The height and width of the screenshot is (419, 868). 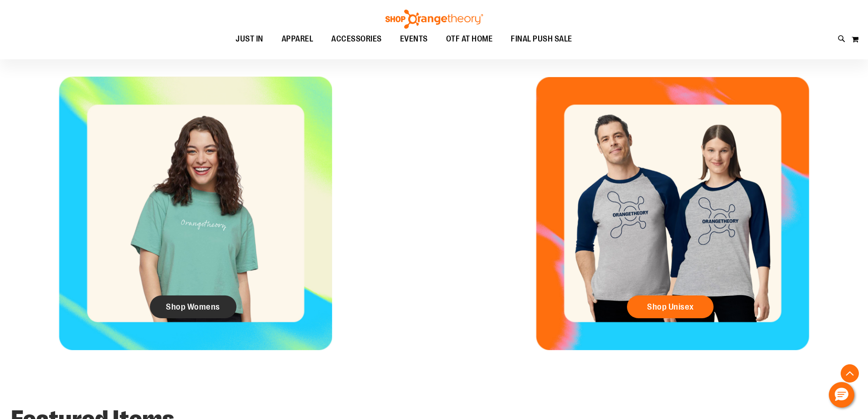 I want to click on a: OTF AT HOME, so click(x=469, y=39).